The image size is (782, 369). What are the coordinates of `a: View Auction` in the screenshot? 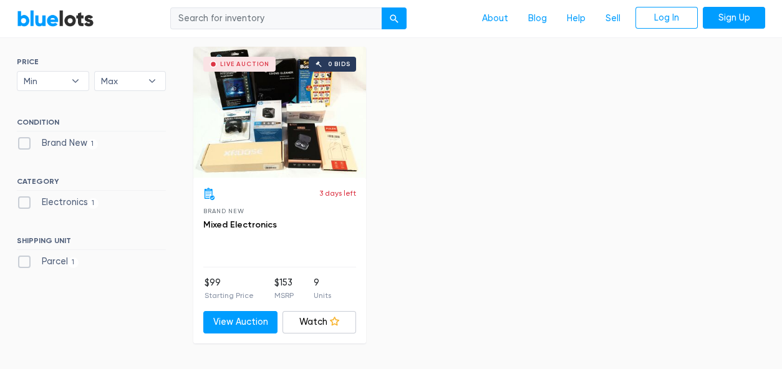 It's located at (240, 322).